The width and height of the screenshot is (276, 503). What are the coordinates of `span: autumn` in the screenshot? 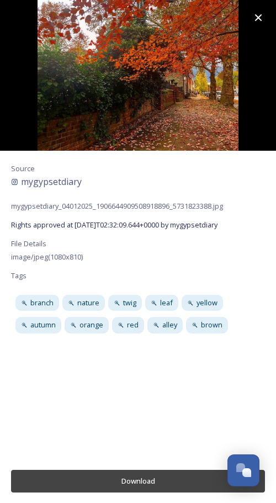 It's located at (43, 325).